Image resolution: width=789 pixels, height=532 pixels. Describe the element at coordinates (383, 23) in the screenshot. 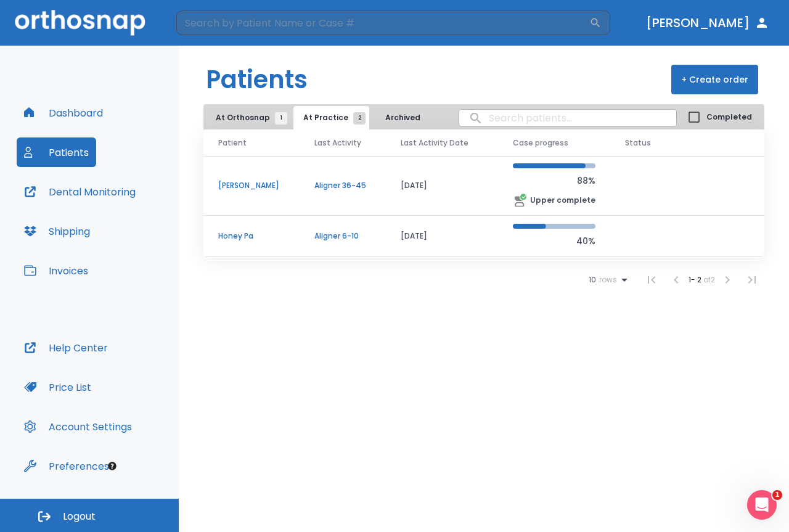

I see `input: Search by Patient Name or Case #` at that location.